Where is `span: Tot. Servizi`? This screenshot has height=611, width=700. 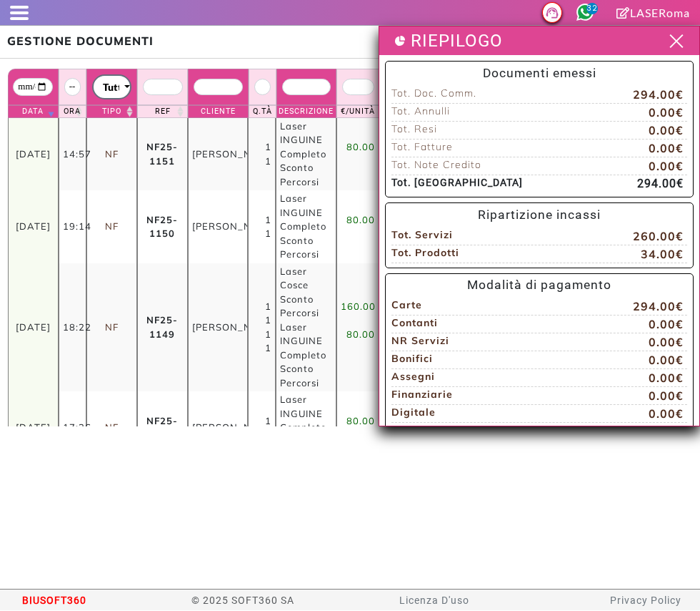
span: Tot. Servizi is located at coordinates (424, 236).